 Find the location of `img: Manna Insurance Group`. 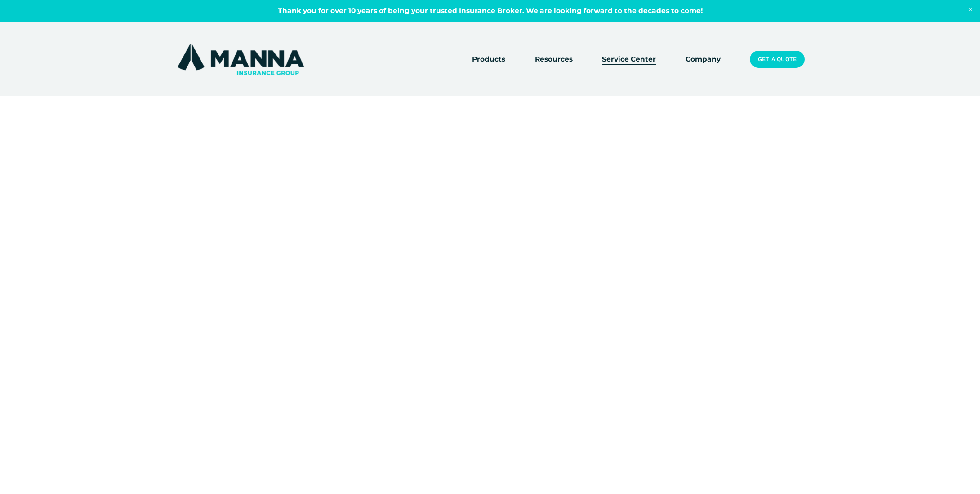

img: Manna Insurance Group is located at coordinates (241, 59).